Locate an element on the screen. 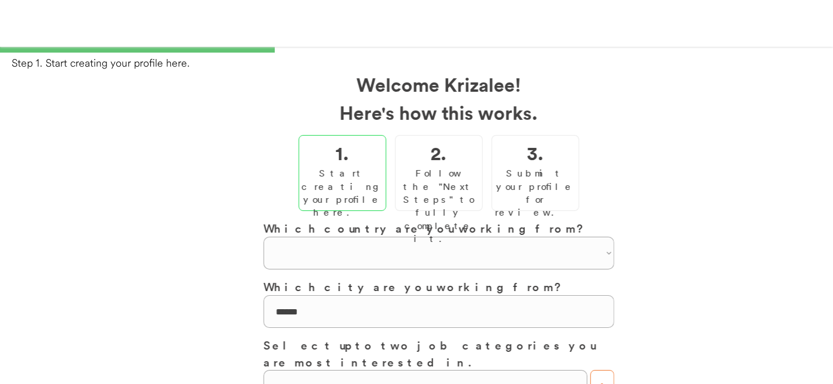  div: 33% is located at coordinates (416, 50).